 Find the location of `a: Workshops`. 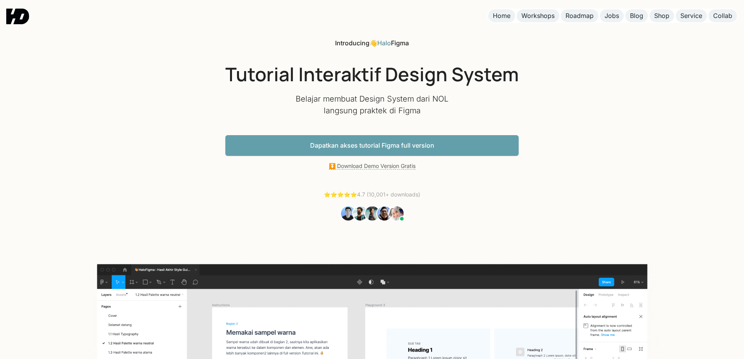

a: Workshops is located at coordinates (538, 16).